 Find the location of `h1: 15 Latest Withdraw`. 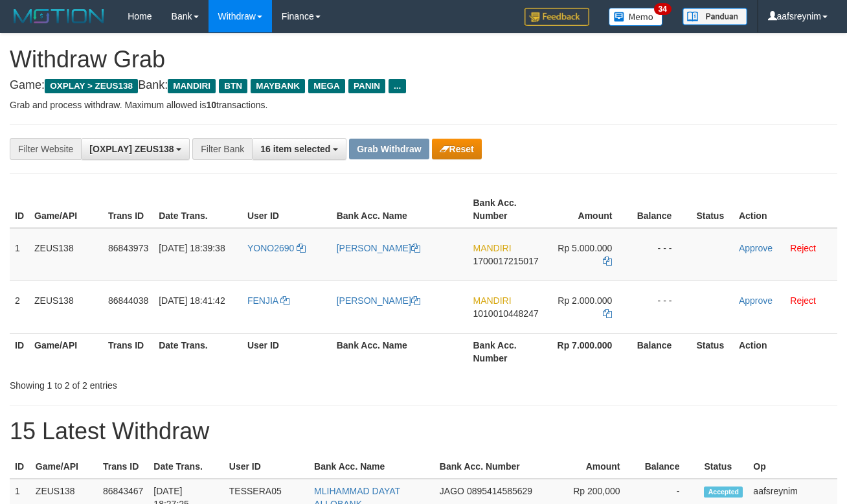

h1: 15 Latest Withdraw is located at coordinates (424, 431).